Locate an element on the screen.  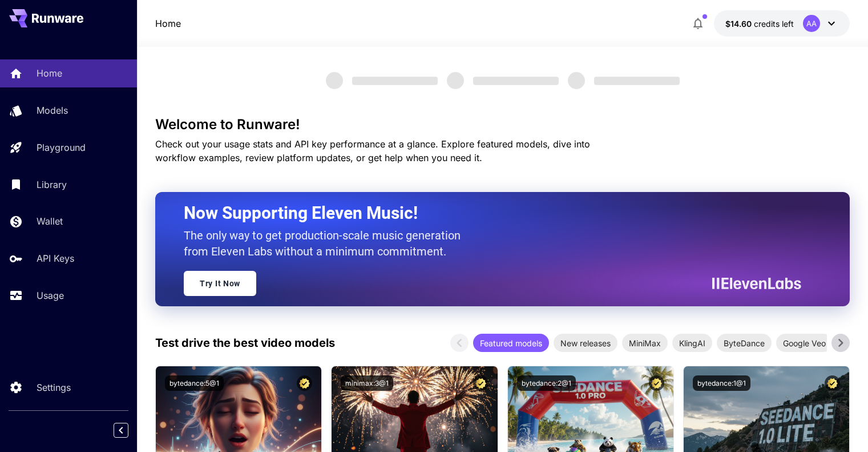
p: Models is located at coordinates (52, 110).